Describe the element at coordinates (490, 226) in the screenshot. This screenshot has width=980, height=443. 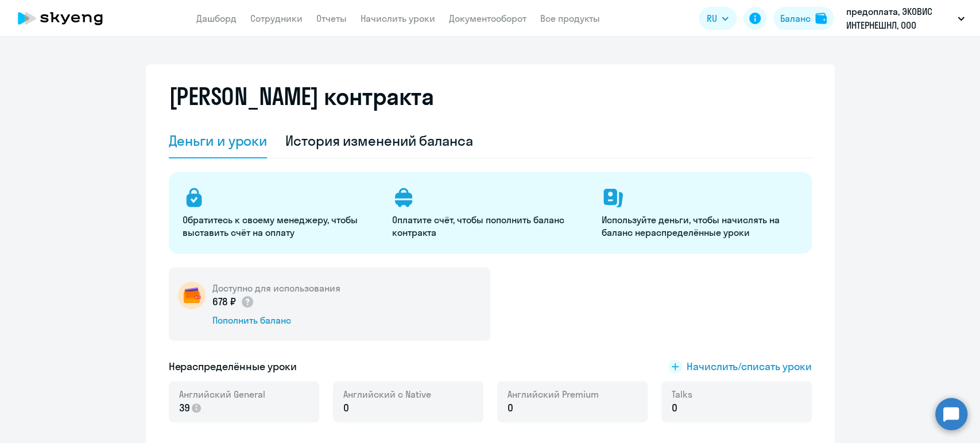
I see `p: Оплатите счёт, чтобы пополнить баланс контракта` at that location.